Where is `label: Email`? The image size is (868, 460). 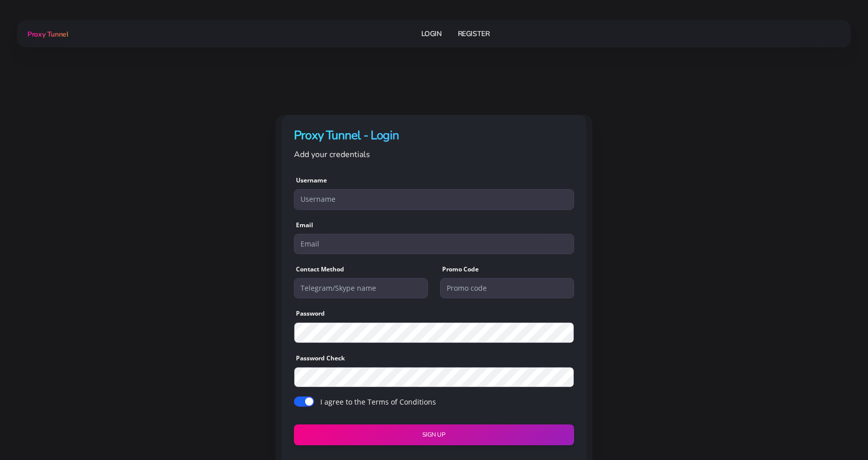 label: Email is located at coordinates (304, 225).